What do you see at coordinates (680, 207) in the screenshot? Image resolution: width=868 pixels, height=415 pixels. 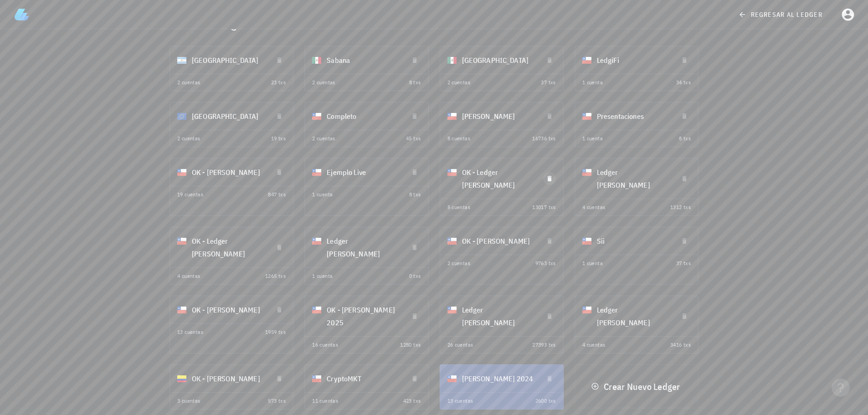 I see `div: 1312 txs` at bounding box center [680, 207].